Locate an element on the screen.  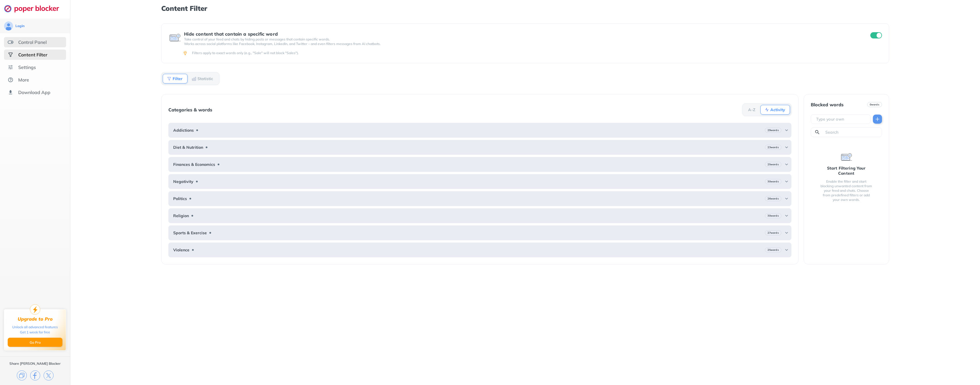
img: Statistic is located at coordinates (194, 79).